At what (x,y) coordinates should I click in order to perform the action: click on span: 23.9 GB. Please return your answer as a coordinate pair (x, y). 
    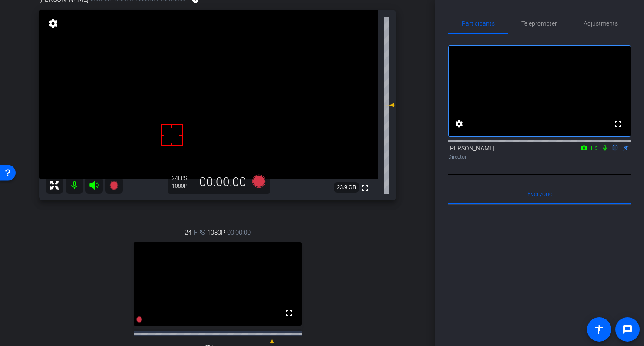
    Looking at the image, I should click on (346, 187).